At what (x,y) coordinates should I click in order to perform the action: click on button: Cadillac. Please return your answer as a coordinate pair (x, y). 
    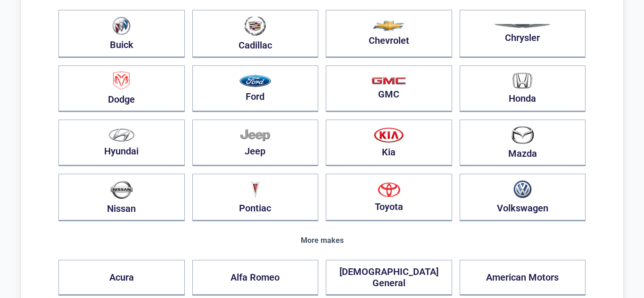
    Looking at the image, I should click on (255, 34).